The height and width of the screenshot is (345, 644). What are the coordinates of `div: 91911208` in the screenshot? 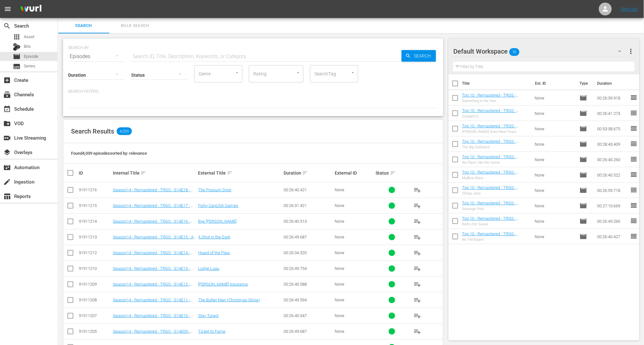 It's located at (95, 300).